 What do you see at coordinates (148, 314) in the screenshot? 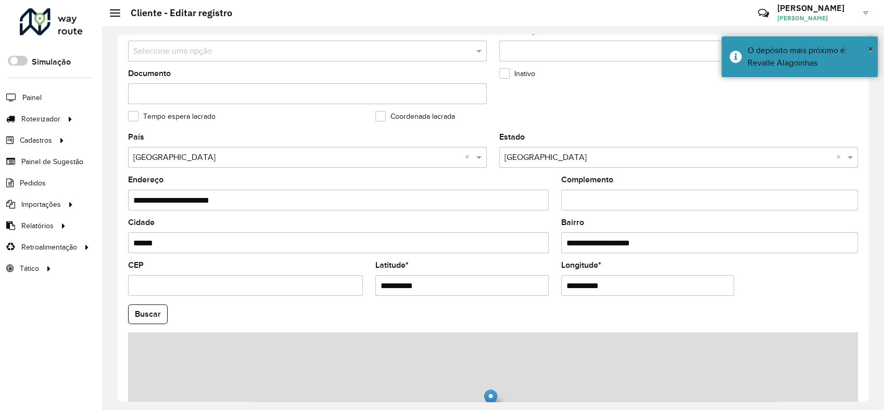
I see `button: Buscar` at bounding box center [148, 314].